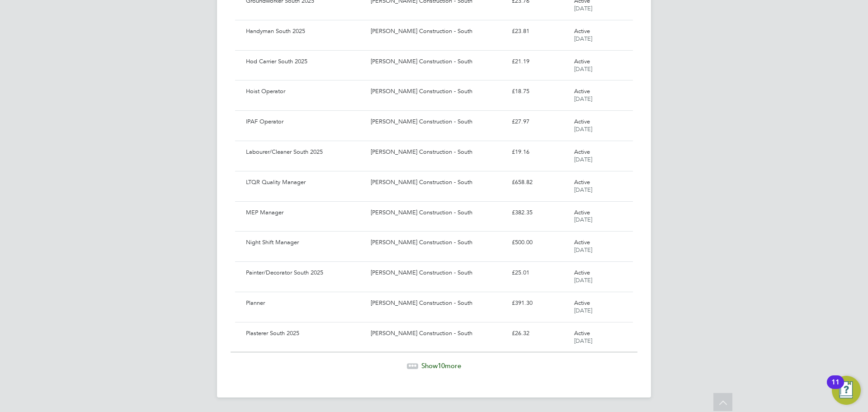 The width and height of the screenshot is (868, 412). I want to click on div: Hod Carrier South 2025, so click(305, 61).